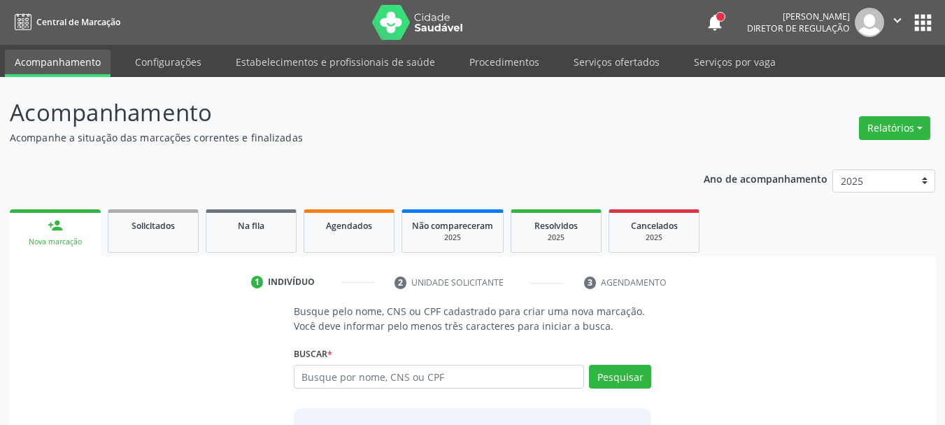  Describe the element at coordinates (334, 137) in the screenshot. I see `p: Acompanhe a situação das marcações correntes e finalizadas` at that location.